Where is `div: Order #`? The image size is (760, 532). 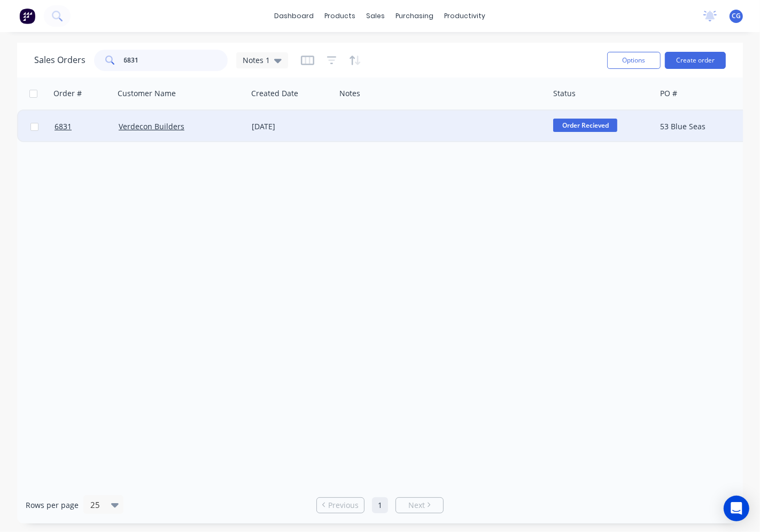
div: Order # is located at coordinates (68, 93).